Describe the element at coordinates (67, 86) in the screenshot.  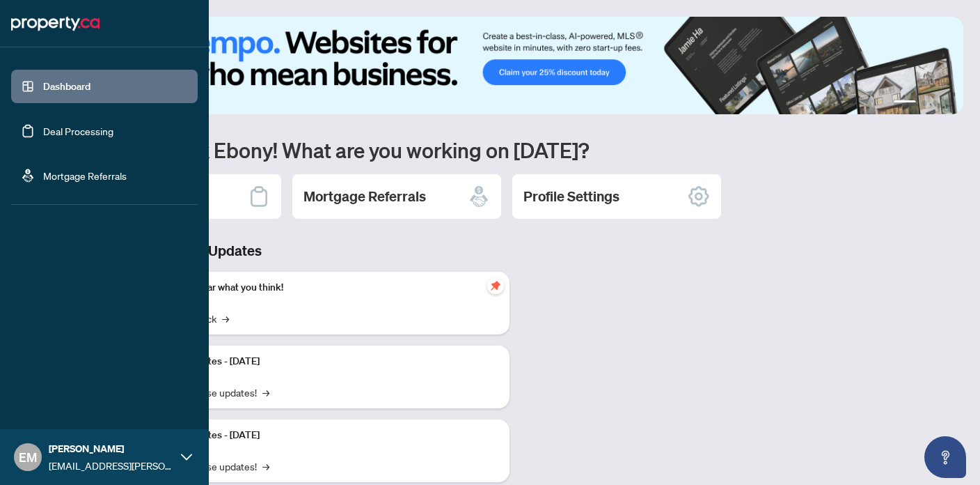
I see `a: Dashboard` at that location.